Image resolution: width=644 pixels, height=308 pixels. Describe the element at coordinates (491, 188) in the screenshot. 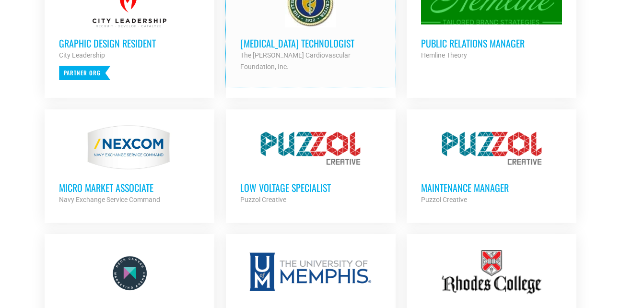

I see `h3: Maintenance Manager` at that location.